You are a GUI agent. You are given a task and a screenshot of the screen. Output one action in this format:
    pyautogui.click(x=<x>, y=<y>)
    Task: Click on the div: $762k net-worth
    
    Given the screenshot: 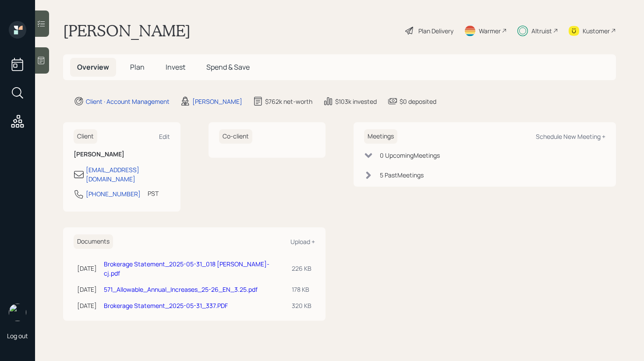 What is the action you would take?
    pyautogui.click(x=289, y=101)
    